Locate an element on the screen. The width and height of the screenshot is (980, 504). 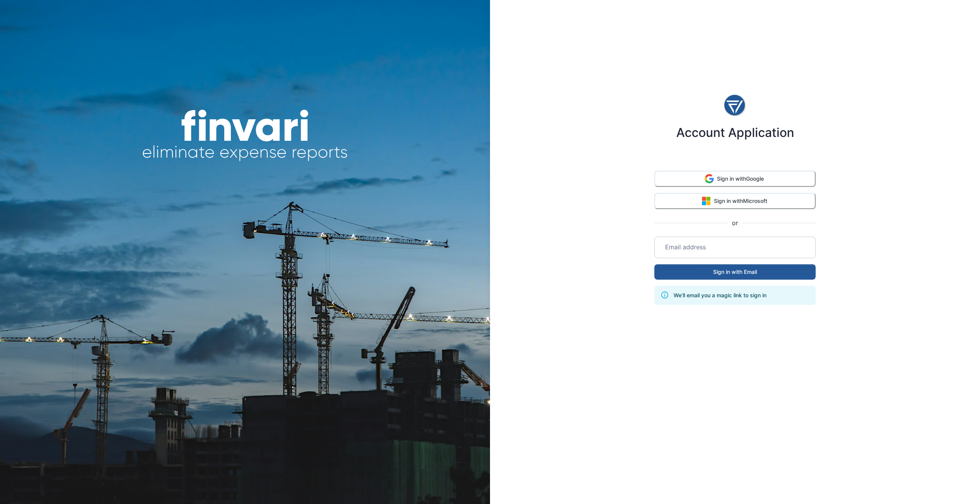
button: Sign in with Email is located at coordinates (735, 272).